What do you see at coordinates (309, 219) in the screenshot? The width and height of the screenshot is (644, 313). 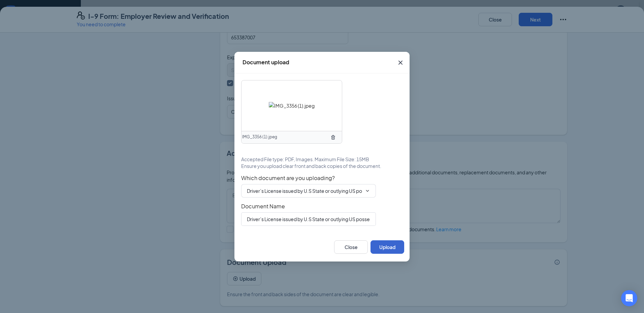 I see `input: Enter document name` at bounding box center [309, 219].